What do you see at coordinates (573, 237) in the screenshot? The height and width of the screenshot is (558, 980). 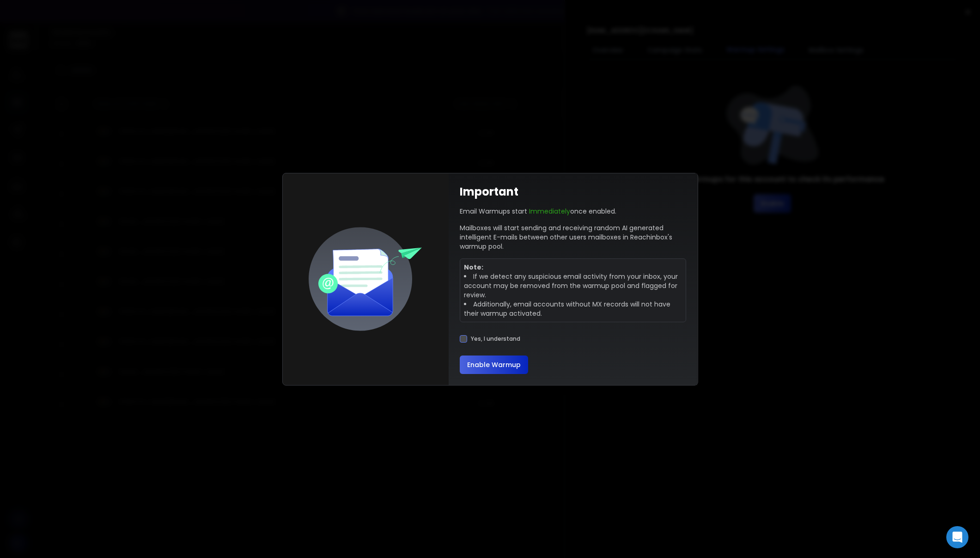 I see `p: Mailboxes will start sending and receiving random AI generated intelligent E-mails between other ...` at bounding box center [573, 237].